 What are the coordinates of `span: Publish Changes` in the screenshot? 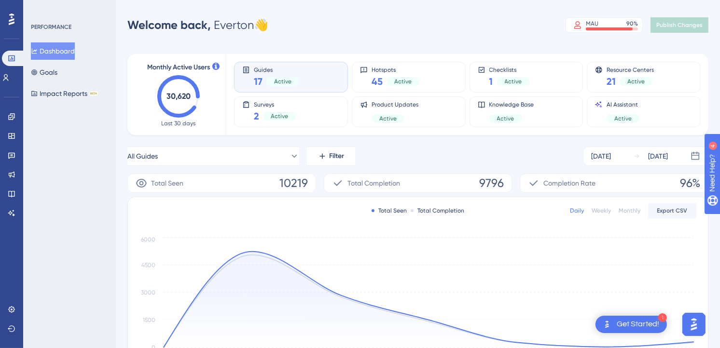 It's located at (679, 25).